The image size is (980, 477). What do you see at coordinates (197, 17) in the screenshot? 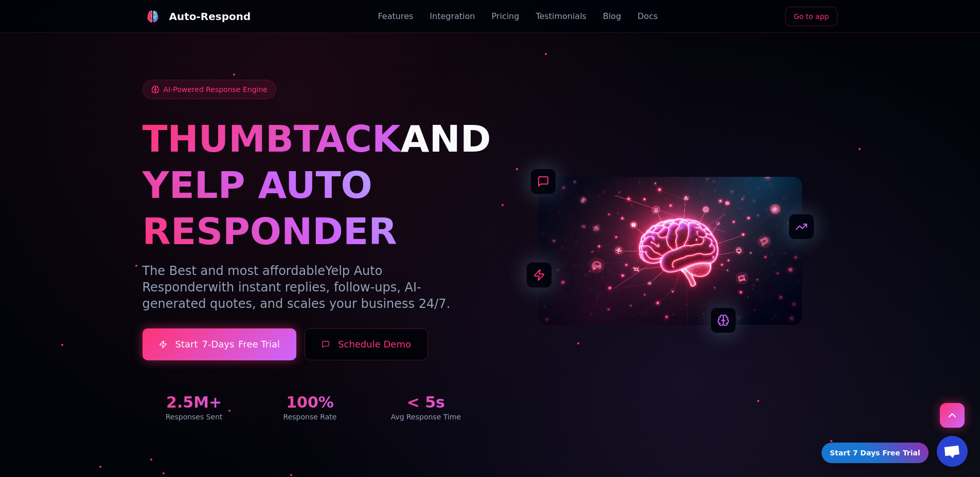
I see `a: Auto-Respond LogoAuto-Respond` at bounding box center [197, 17].